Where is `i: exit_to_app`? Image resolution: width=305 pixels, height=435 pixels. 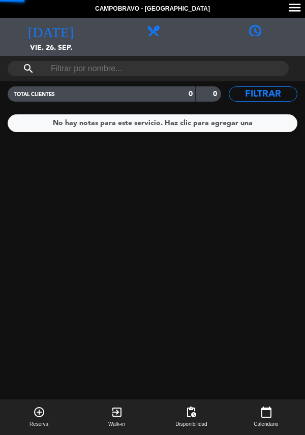
i: exit_to_app is located at coordinates (117, 412).